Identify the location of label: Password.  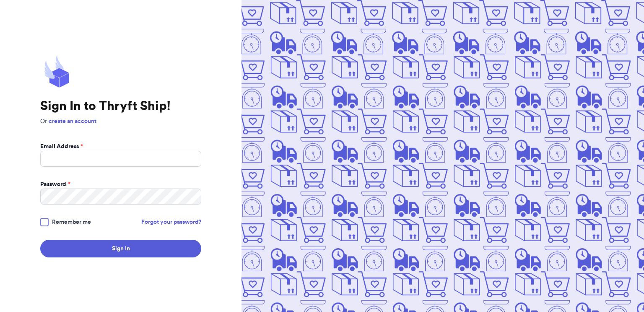
(55, 185).